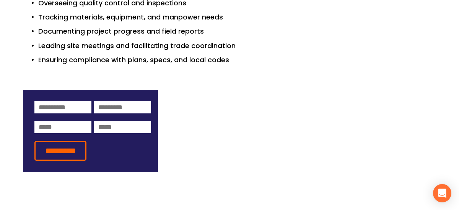 The height and width of the screenshot is (210, 459). What do you see at coordinates (442, 193) in the screenshot?
I see `div: Open Intercom Messenger` at bounding box center [442, 193].